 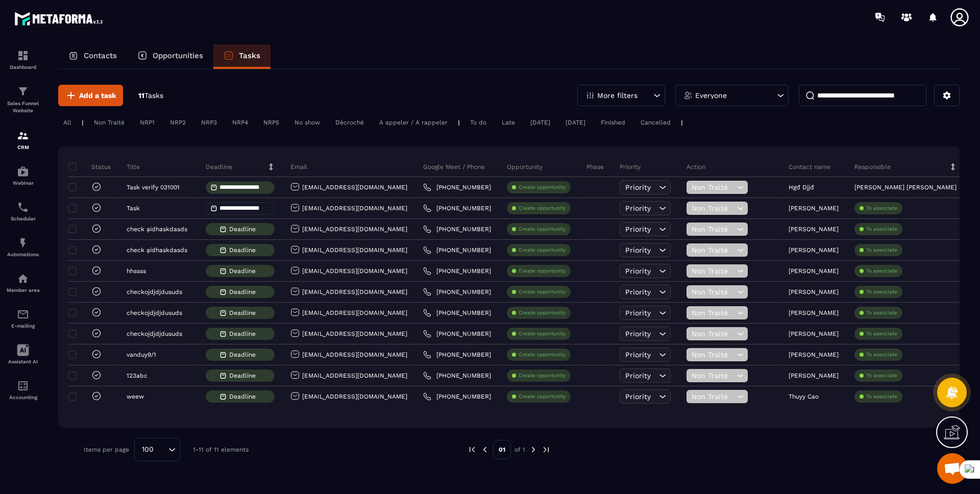 What do you see at coordinates (23, 218) in the screenshot?
I see `p: Scheduler` at bounding box center [23, 218].